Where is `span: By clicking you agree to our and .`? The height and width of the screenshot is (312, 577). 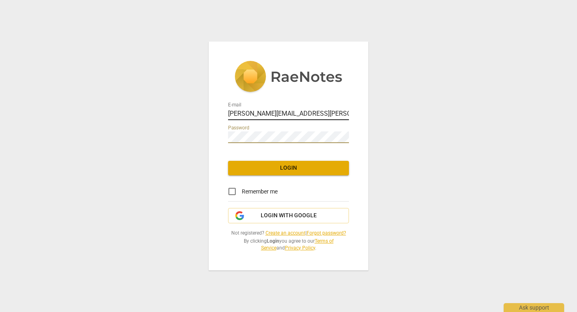 span: By clicking you agree to our and . is located at coordinates (288, 244).